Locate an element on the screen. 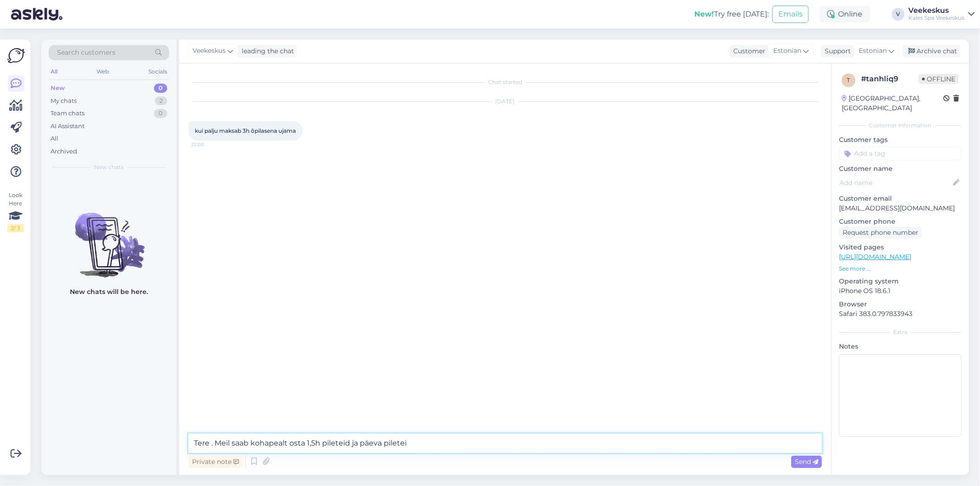 The height and width of the screenshot is (486, 980). div: Web is located at coordinates (103, 72).